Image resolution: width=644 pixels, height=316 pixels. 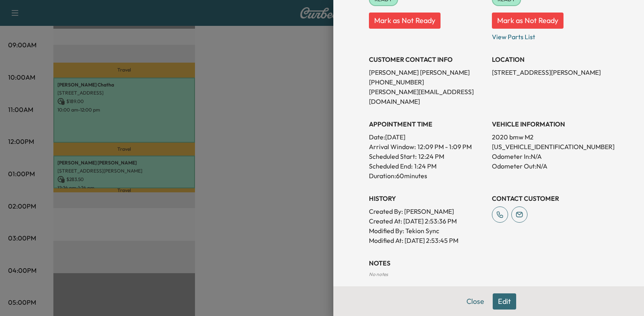 I want to click on div: No notes, so click(x=489, y=274).